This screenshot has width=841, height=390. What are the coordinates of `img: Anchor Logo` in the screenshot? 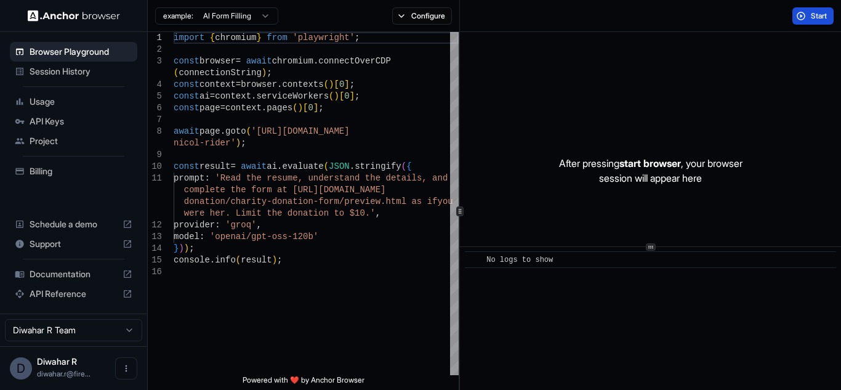 It's located at (74, 15).